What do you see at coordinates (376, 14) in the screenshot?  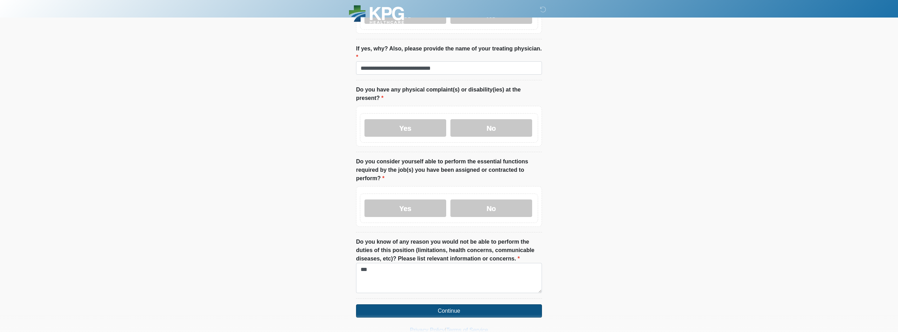 I see `img: KPG Healthcare Logo` at bounding box center [376, 14].